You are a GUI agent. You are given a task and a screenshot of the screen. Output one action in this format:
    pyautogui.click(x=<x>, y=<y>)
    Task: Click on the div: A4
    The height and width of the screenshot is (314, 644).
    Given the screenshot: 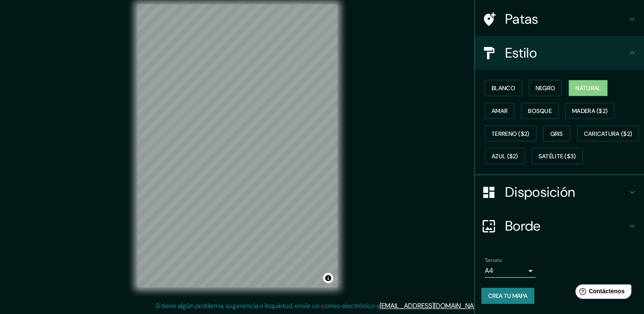 What is the action you would take?
    pyautogui.click(x=510, y=271)
    